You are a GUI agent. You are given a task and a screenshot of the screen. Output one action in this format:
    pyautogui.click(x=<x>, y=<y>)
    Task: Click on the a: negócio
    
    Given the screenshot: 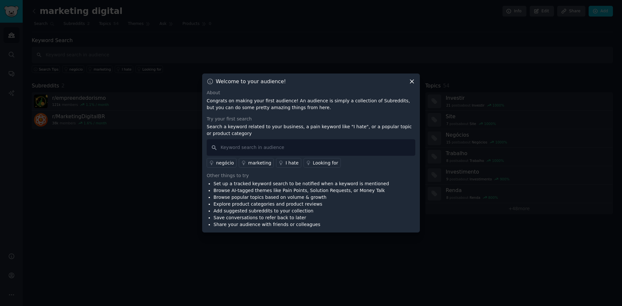 What is the action you would take?
    pyautogui.click(x=222, y=163)
    